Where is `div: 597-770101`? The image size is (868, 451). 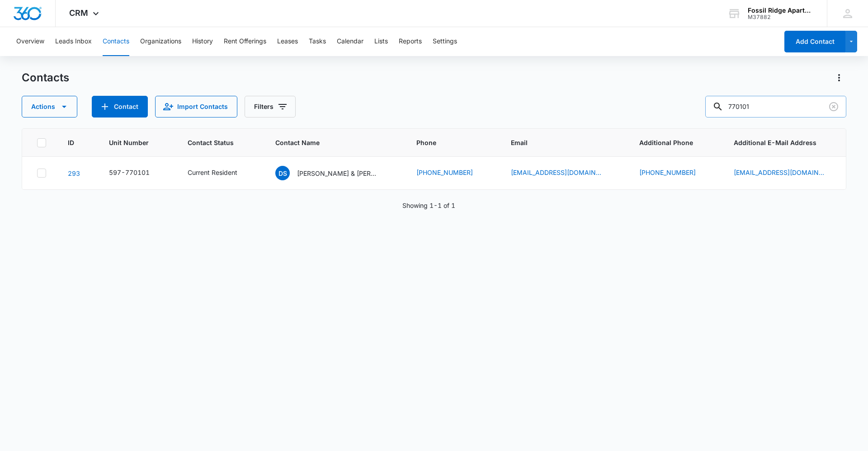
div: 597-770101 is located at coordinates (129, 172).